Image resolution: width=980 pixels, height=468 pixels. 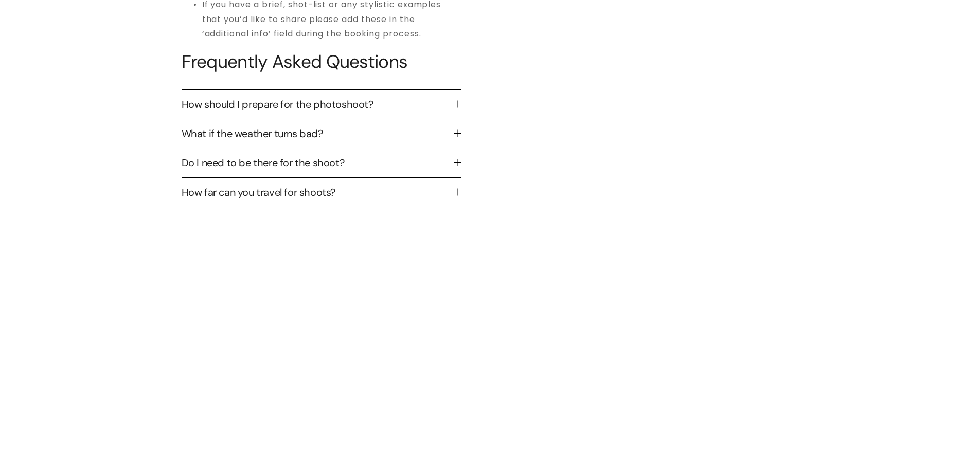 I want to click on span: Do I need to be there for the shoot?, so click(x=318, y=163).